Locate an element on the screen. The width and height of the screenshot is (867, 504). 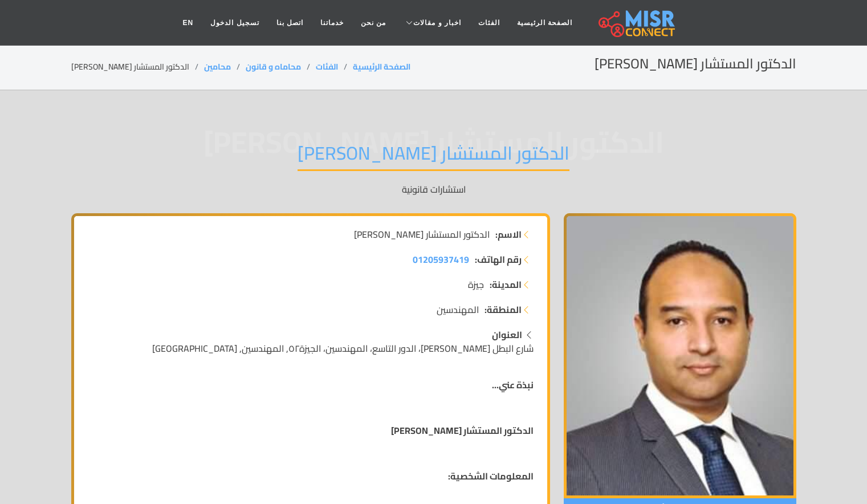
strong: العنوان is located at coordinates (507, 334).